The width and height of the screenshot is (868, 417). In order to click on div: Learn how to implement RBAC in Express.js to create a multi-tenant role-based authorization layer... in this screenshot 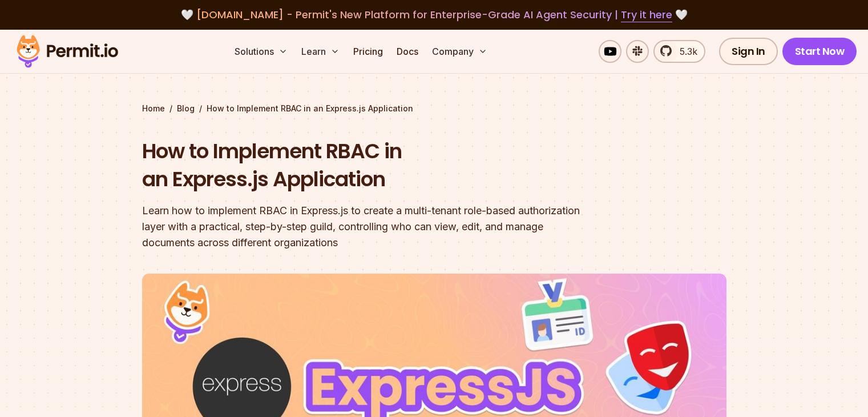, I will do `click(361, 227)`.